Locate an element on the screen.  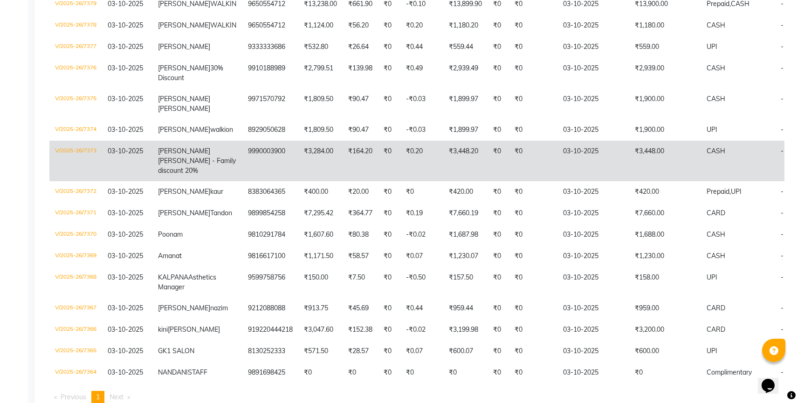
td: ₹3,448.20 is located at coordinates (465, 161).